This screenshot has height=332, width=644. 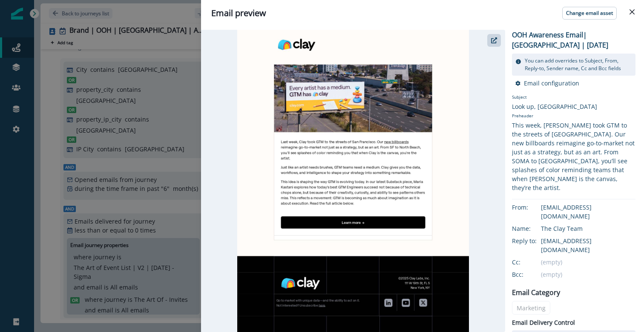 I want to click on p: Email Category, so click(x=536, y=293).